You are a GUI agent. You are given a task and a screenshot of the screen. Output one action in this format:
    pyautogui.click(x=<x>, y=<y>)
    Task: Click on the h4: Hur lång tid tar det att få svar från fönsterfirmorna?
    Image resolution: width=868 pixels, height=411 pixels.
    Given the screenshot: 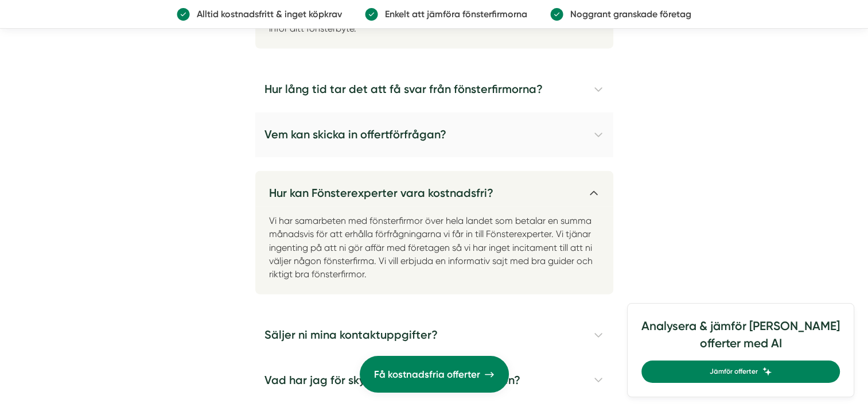 What is the action you would take?
    pyautogui.click(x=434, y=89)
    